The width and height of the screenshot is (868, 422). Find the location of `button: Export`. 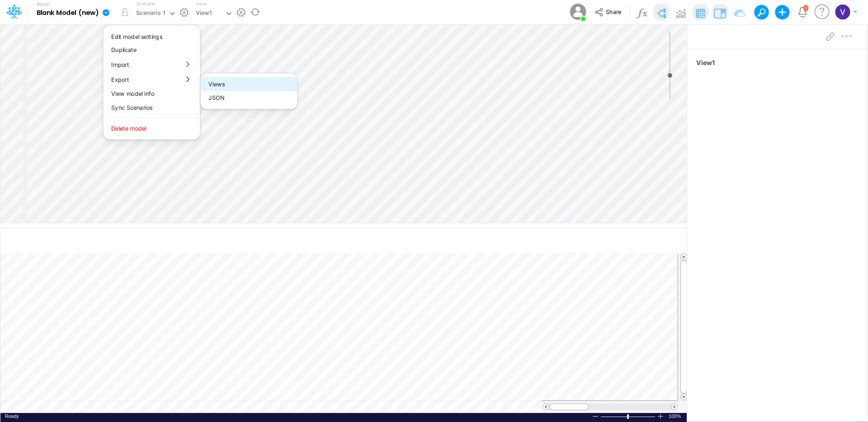

button: Export is located at coordinates (152, 79).